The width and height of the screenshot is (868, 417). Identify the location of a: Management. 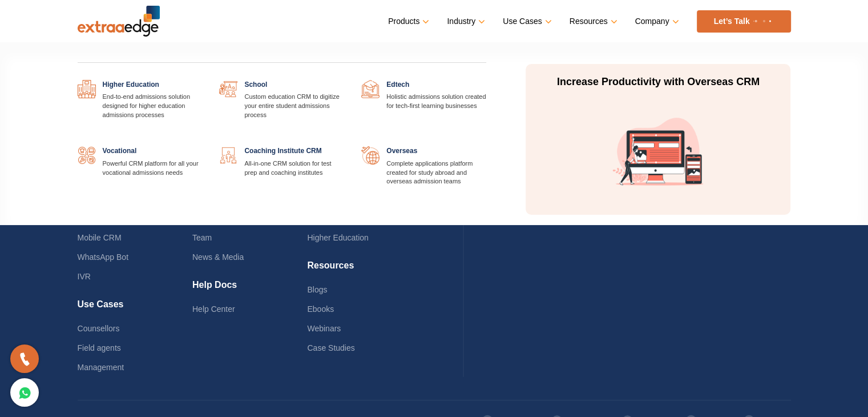
(101, 367).